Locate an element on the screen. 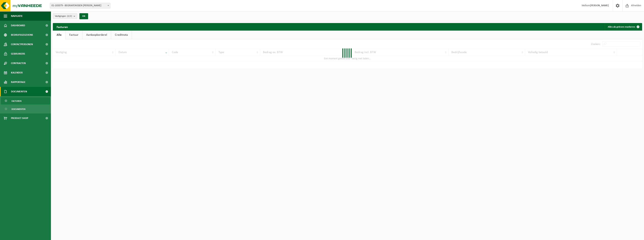 This screenshot has width=644, height=240. a: Facturen is located at coordinates (26, 101).